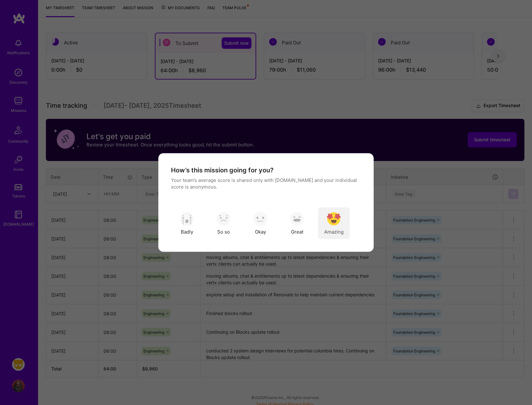 This screenshot has width=532, height=405. Describe the element at coordinates (297, 231) in the screenshot. I see `span: Great` at that location.